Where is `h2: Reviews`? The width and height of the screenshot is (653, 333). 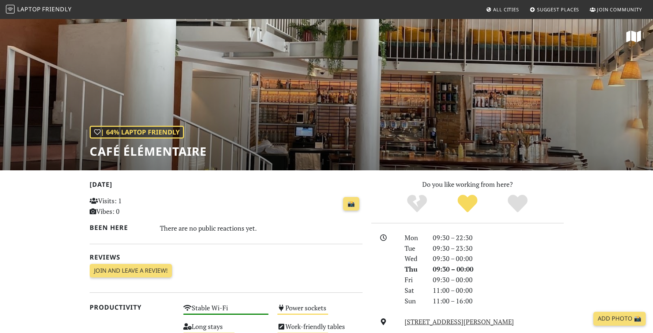
h2: Reviews is located at coordinates (226, 257).